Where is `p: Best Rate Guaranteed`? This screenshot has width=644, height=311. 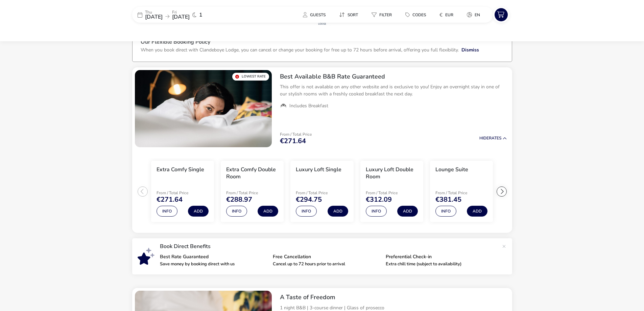 p: Best Rate Guaranteed is located at coordinates (214, 257).